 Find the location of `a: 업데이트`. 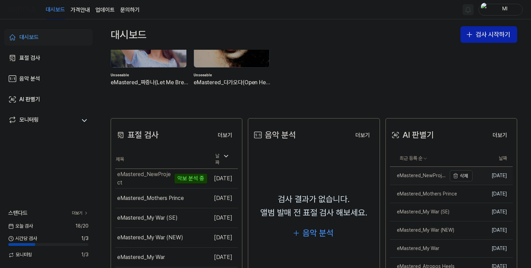

a: 업데이트 is located at coordinates (105, 10).